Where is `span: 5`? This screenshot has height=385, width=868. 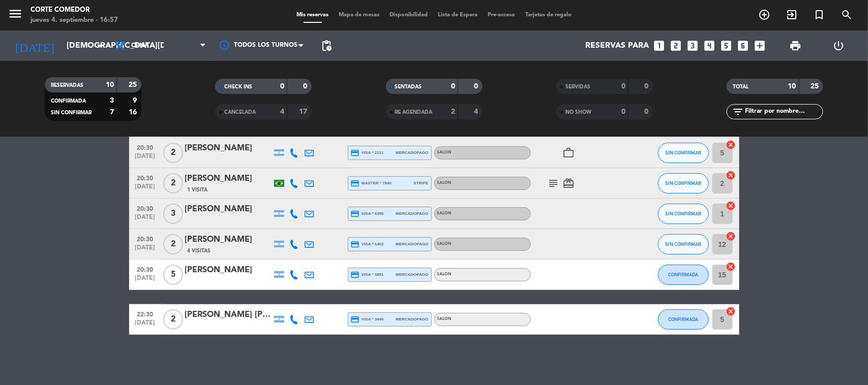 span: 5 is located at coordinates (173, 275).